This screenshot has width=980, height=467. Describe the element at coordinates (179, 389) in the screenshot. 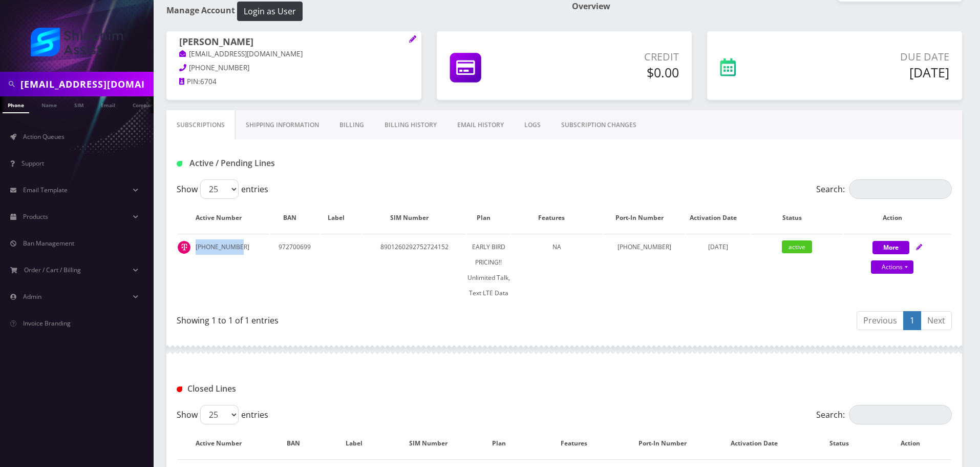

I see `img: Closed Lines` at that location.